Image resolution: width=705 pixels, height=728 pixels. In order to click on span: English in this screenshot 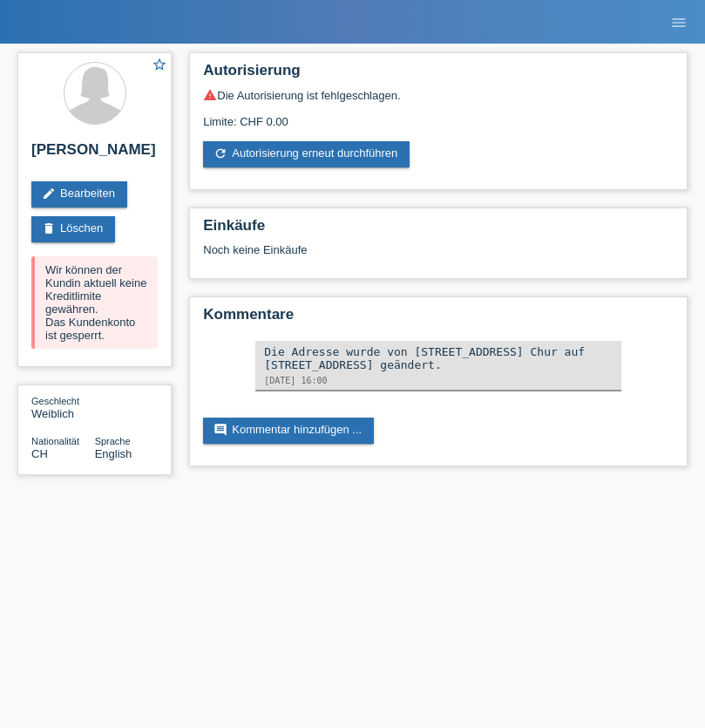, I will do `click(114, 453)`.